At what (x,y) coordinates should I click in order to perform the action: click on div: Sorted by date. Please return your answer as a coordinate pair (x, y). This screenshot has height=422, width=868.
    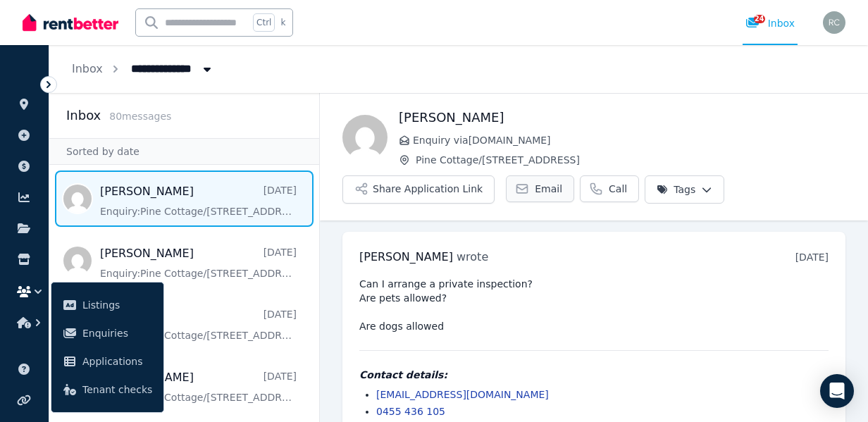
    Looking at the image, I should click on (184, 151).